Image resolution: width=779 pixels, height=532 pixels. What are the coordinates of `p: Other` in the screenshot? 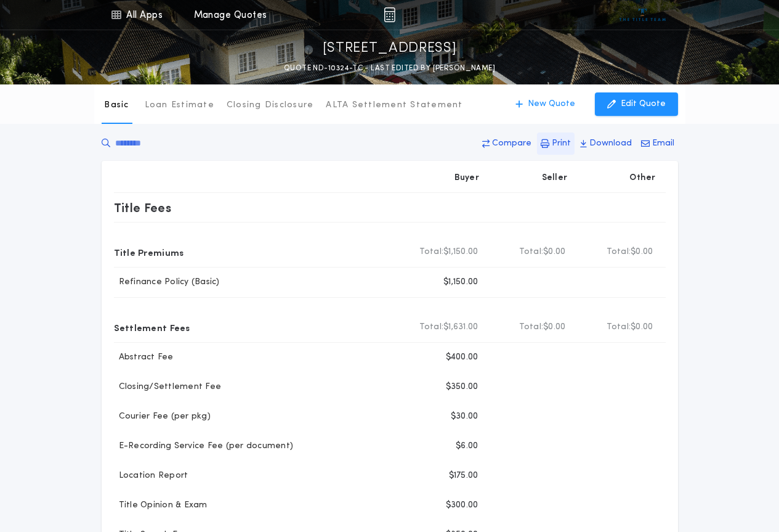 It's located at (642, 178).